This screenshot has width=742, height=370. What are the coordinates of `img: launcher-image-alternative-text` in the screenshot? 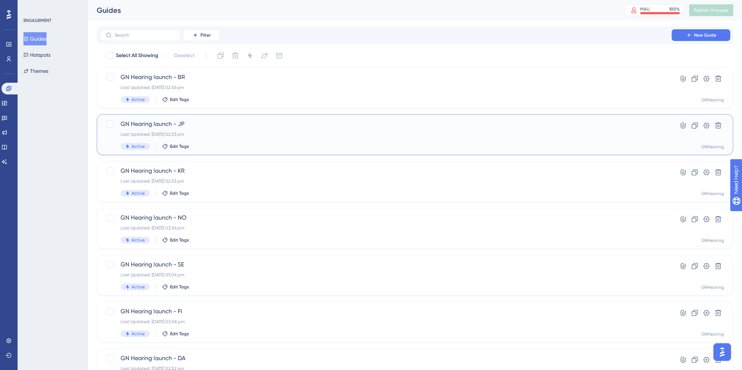 It's located at (11, 11).